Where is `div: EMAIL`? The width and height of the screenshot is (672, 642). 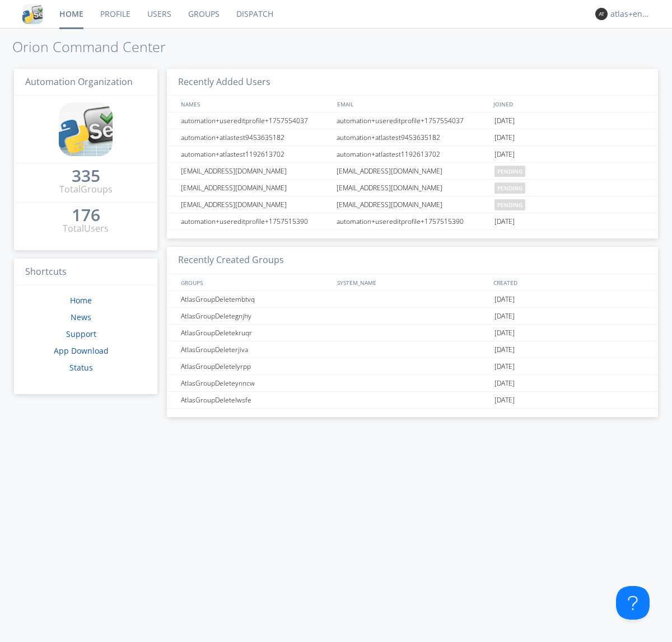
div: EMAIL is located at coordinates (412, 104).